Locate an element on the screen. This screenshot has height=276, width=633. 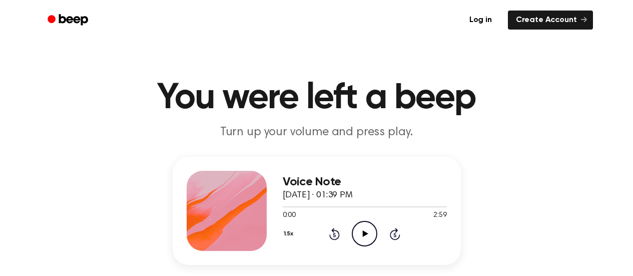
h1: You were left a beep is located at coordinates (317, 98).